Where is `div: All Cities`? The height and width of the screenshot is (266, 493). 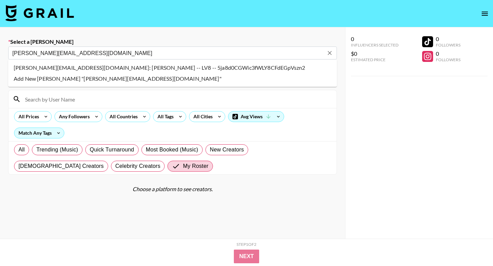 div: All Cities is located at coordinates (201, 117).